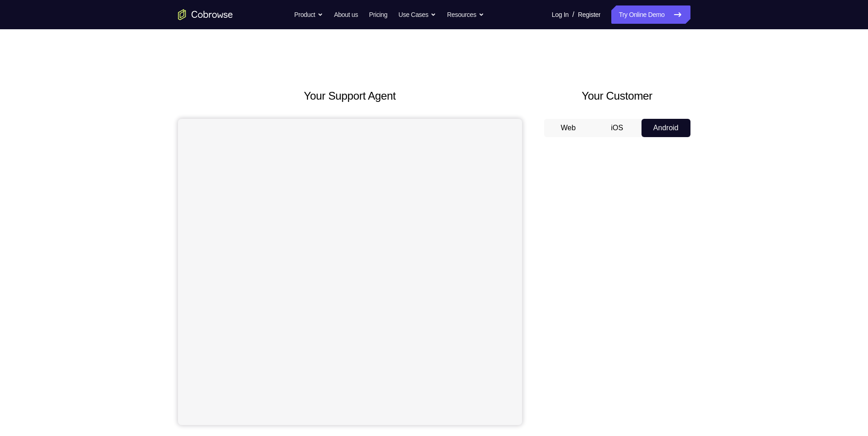 The height and width of the screenshot is (436, 868). What do you see at coordinates (205, 14) in the screenshot?
I see `a: Go to the home page` at bounding box center [205, 14].